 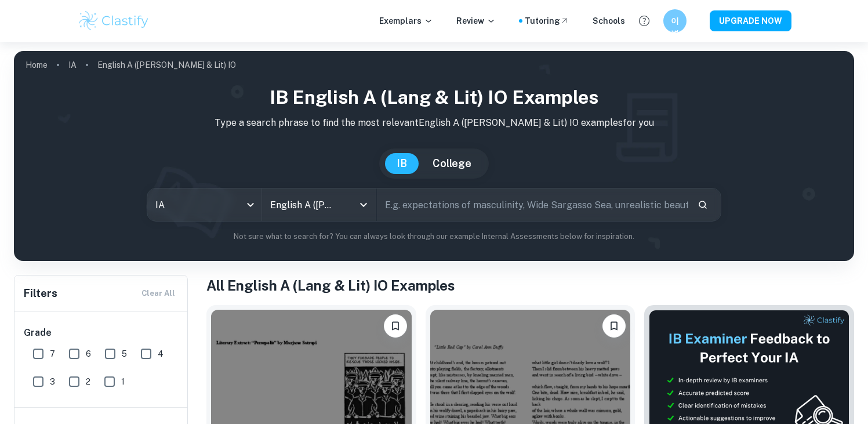 I want to click on img: profile cover, so click(x=434, y=156).